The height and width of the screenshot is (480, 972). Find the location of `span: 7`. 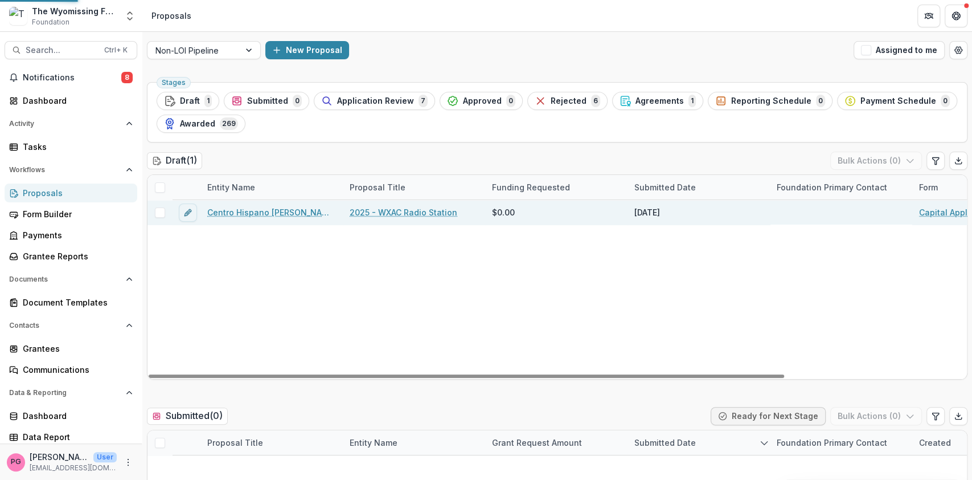

span: 7 is located at coordinates (423, 101).